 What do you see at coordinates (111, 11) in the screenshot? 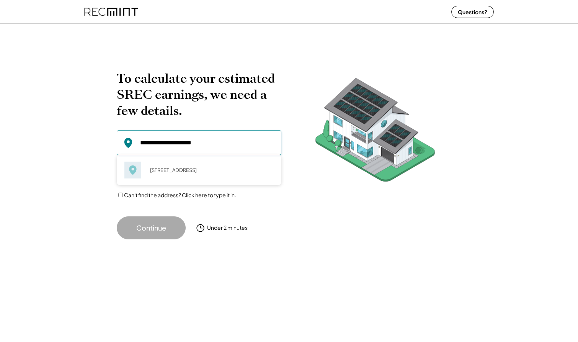
I see `img: recmint-logotype%403x%20%281%29.jpeg` at bounding box center [111, 11].